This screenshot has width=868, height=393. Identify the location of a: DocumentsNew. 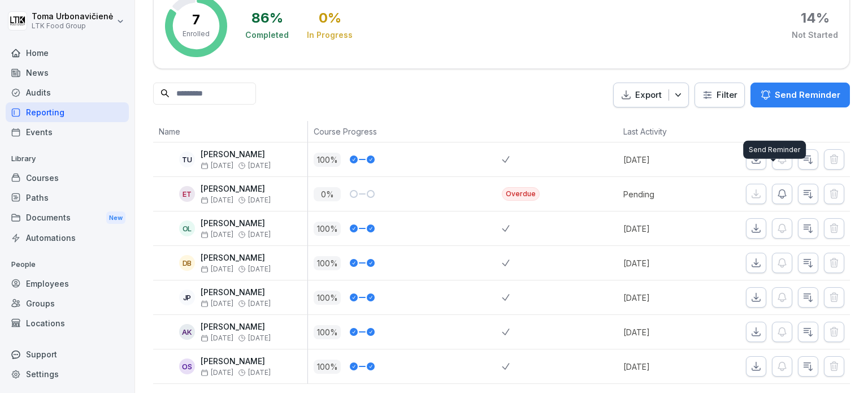
(67, 218).